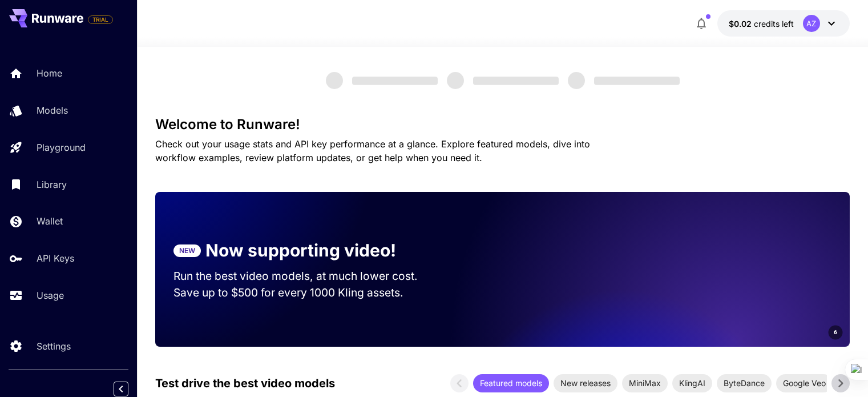  Describe the element at coordinates (744, 383) in the screenshot. I see `div: ByteDance` at that location.